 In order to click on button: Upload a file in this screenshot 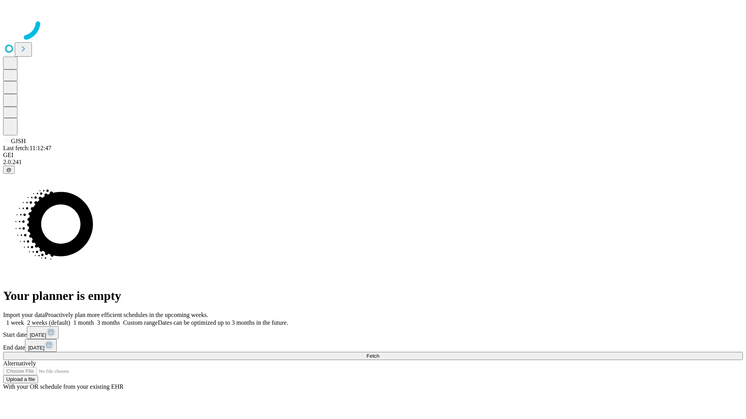, I will do `click(21, 379)`.